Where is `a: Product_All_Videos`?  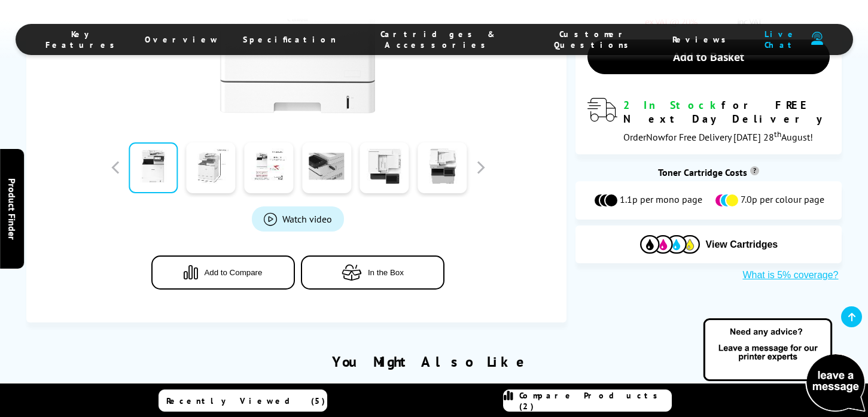
a: Product_All_Videos is located at coordinates (298, 219).